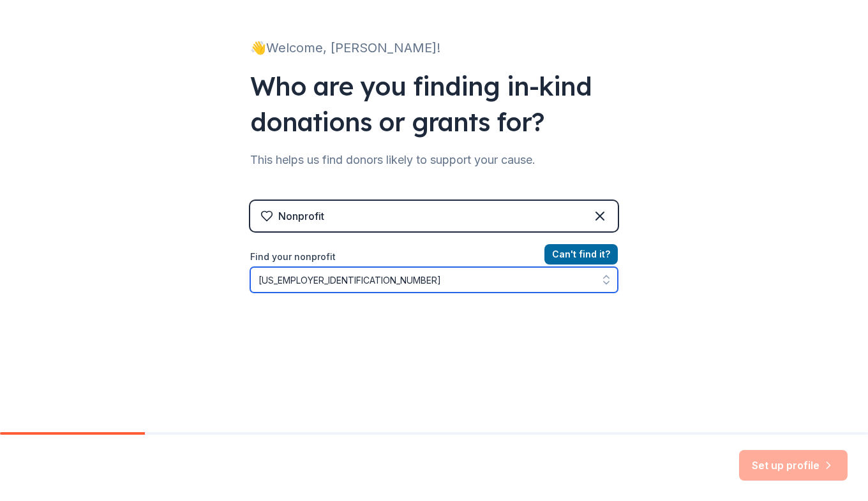  Describe the element at coordinates (434, 257) in the screenshot. I see `label: Find your nonprofit` at that location.